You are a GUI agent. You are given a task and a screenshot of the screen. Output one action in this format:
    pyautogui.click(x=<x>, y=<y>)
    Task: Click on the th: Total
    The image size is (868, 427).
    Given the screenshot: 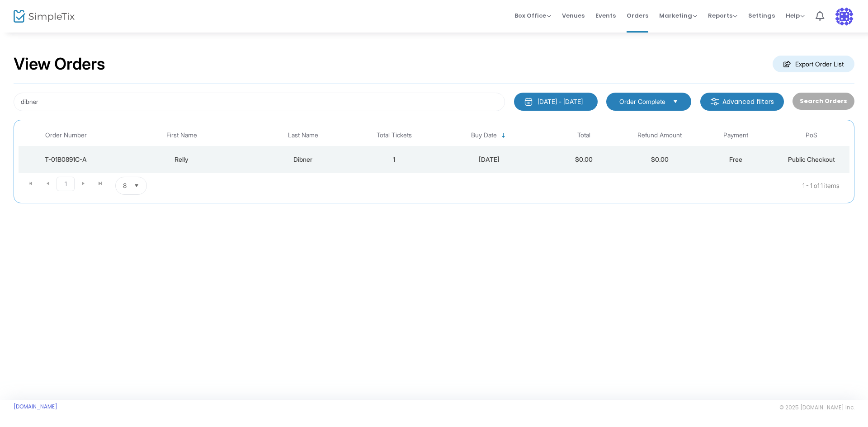 What is the action you would take?
    pyautogui.click(x=584, y=135)
    